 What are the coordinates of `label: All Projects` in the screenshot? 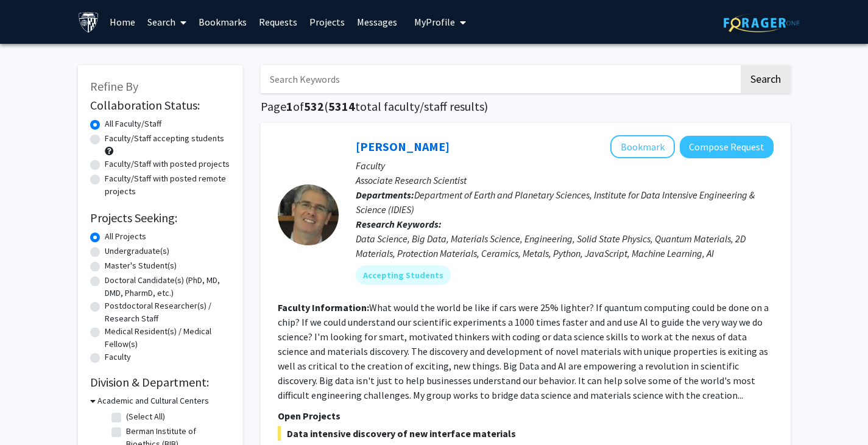 It's located at (125, 236).